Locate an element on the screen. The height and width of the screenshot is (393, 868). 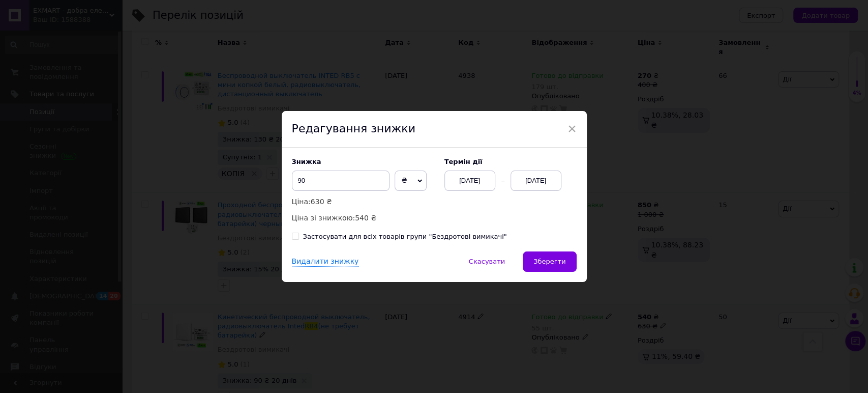
span: 630 ₴ is located at coordinates (321, 202).